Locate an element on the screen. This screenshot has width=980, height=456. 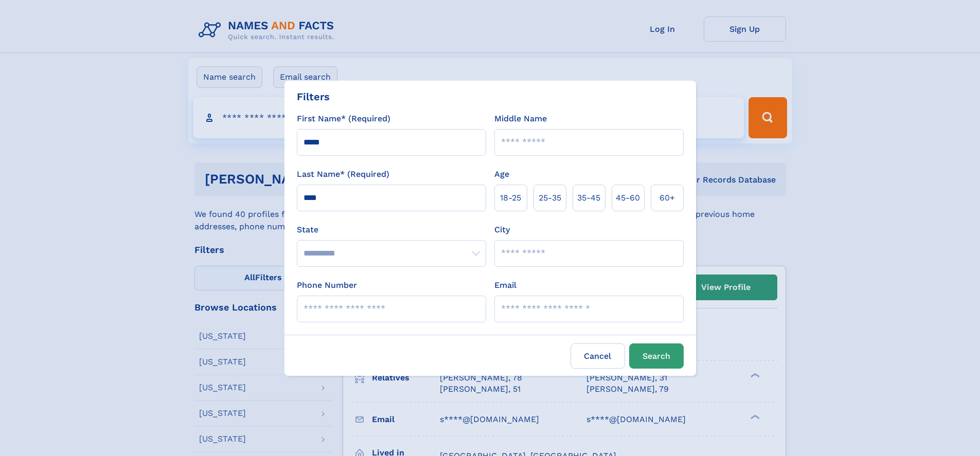
label: Phone Number is located at coordinates (327, 285).